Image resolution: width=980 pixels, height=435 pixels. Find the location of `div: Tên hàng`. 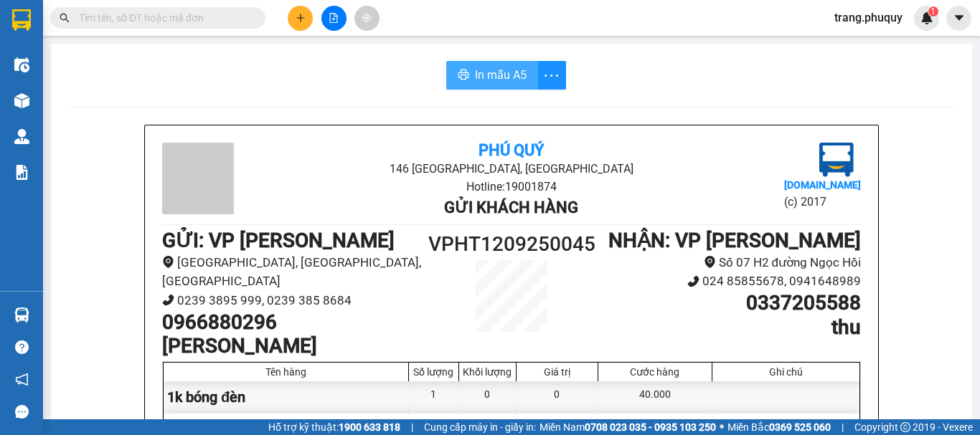

div: Tên hàng is located at coordinates (285, 372).